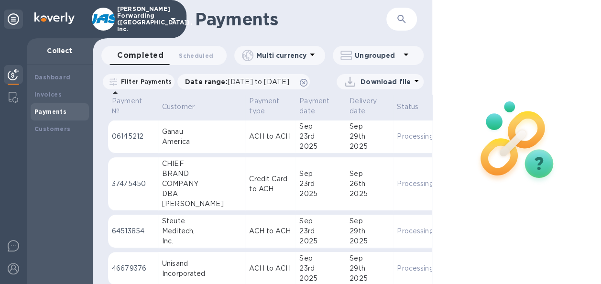 The height and width of the screenshot is (284, 601). What do you see at coordinates (239, 82) in the screenshot?
I see `p: Date range :` at bounding box center [239, 82].